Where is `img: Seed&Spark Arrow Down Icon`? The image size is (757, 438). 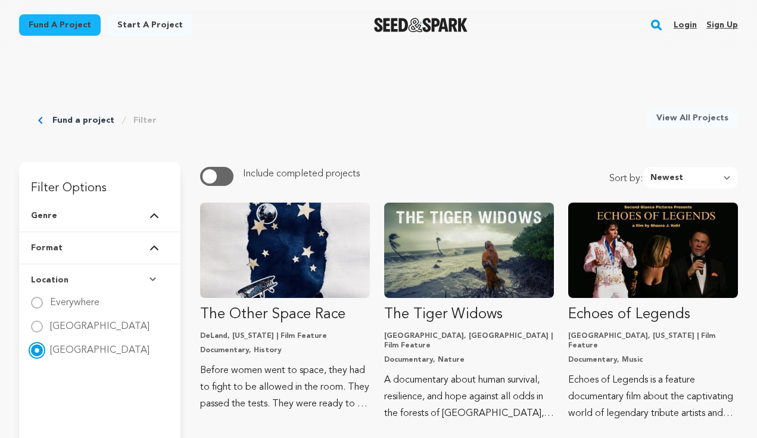
img: Seed&Spark Arrow Down Icon is located at coordinates (154, 280).